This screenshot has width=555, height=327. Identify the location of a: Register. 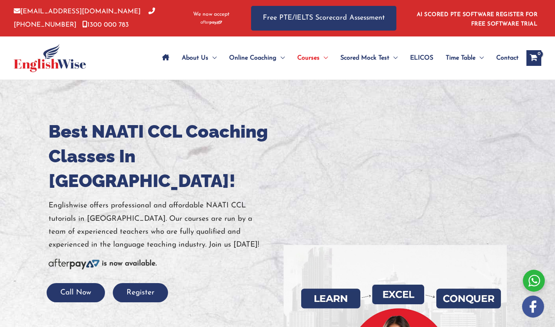
(140, 292).